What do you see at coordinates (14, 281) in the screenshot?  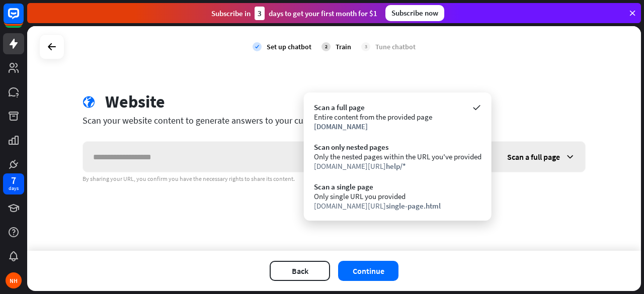 I see `div: NH` at bounding box center [14, 281].